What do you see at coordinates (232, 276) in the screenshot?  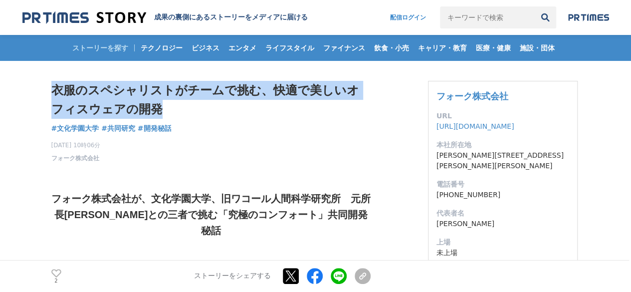 I see `p: ストーリーをシェアする` at bounding box center [232, 276].